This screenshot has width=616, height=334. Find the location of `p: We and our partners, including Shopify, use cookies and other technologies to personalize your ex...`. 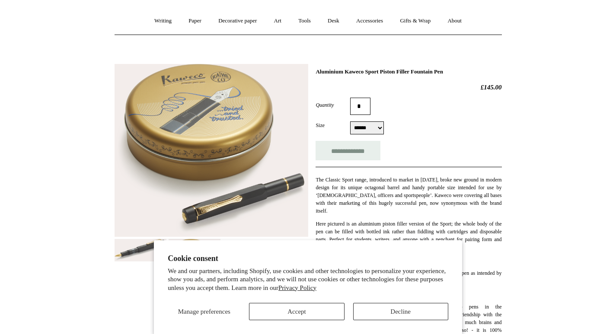

p: We and our partners, including Shopify, use cookies and other technologies to personalize your ex... is located at coordinates (308, 280).